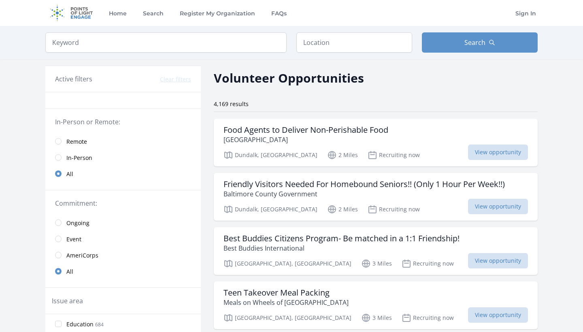  Describe the element at coordinates (376, 251) in the screenshot. I see `a: Best Buddies Citizens Program- Be matched in a 1:1 Friendship! Best Buddies International [GEOGRA...` at that location.